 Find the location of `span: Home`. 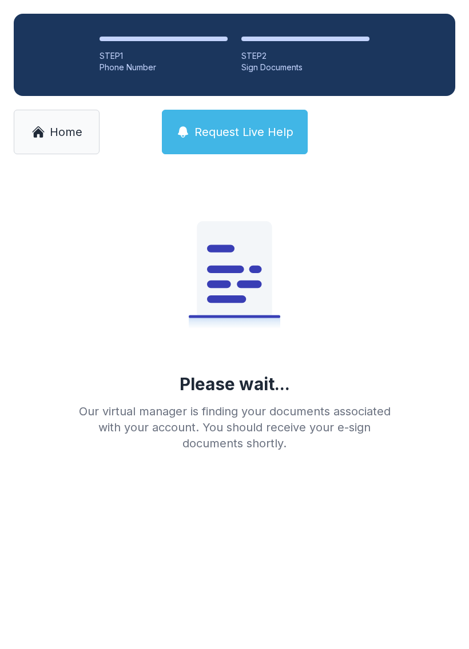

span: Home is located at coordinates (66, 132).